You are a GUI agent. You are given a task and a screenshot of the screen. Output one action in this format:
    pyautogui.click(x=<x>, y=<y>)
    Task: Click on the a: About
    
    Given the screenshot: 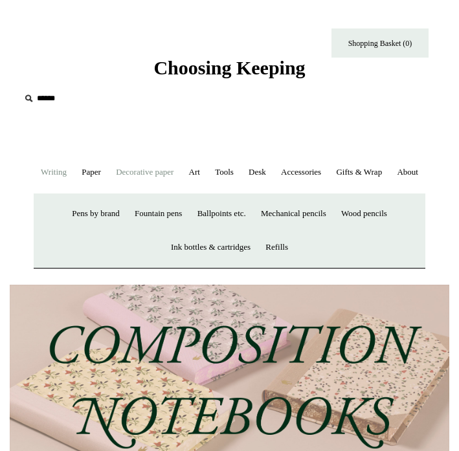 What is the action you would take?
    pyautogui.click(x=407, y=172)
    